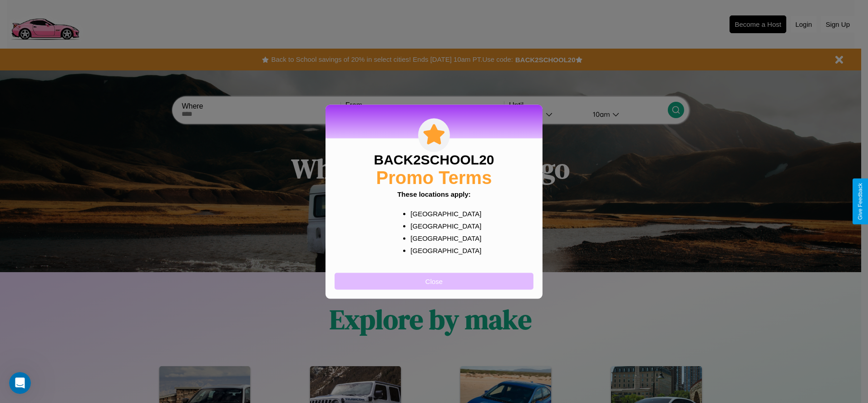  What do you see at coordinates (434, 193) in the screenshot?
I see `b: These locations apply:` at bounding box center [434, 193].